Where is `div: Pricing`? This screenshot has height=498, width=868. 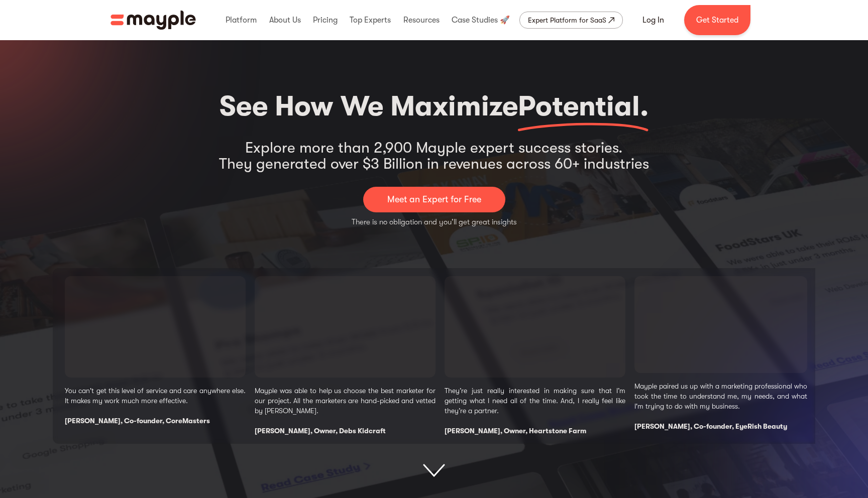 div: Pricing is located at coordinates (325, 20).